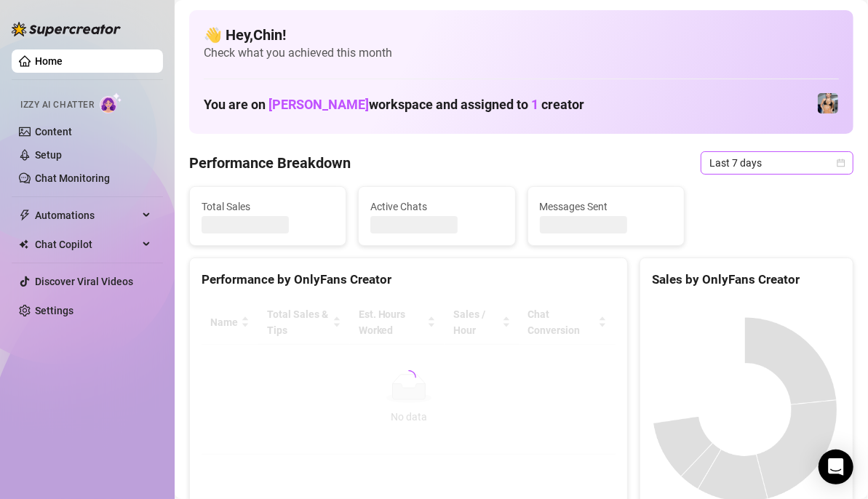 Image resolution: width=868 pixels, height=499 pixels. Describe the element at coordinates (66, 29) in the screenshot. I see `img: logo-BBDzfeDw.svg` at that location.